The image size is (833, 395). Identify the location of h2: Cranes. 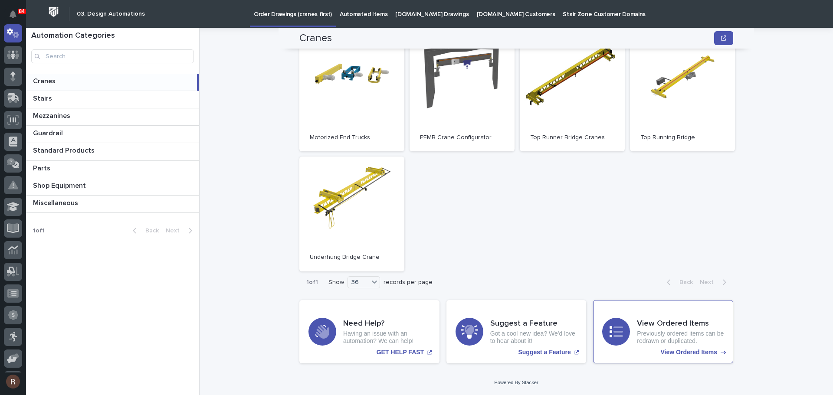
(316, 38).